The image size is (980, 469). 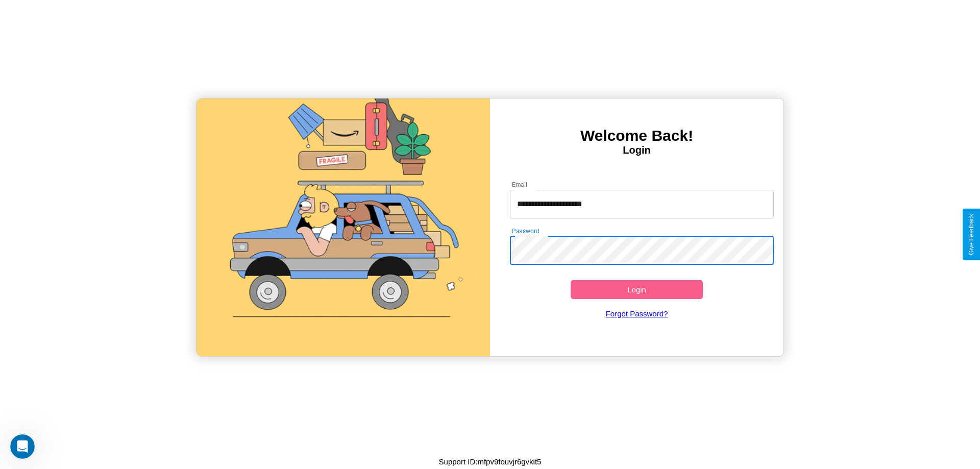 What do you see at coordinates (525, 230) in the screenshot?
I see `label: Password` at bounding box center [525, 230].